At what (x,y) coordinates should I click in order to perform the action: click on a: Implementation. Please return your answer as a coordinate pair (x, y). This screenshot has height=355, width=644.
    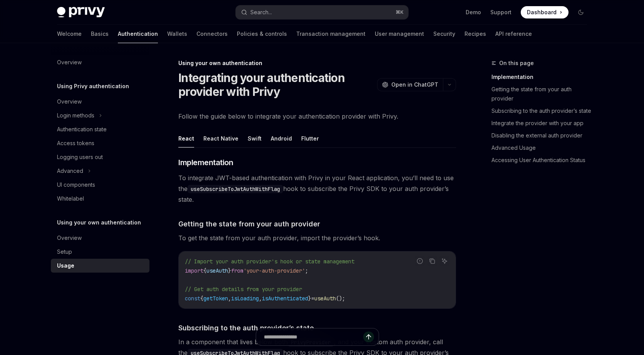
    Looking at the image, I should click on (542, 77).